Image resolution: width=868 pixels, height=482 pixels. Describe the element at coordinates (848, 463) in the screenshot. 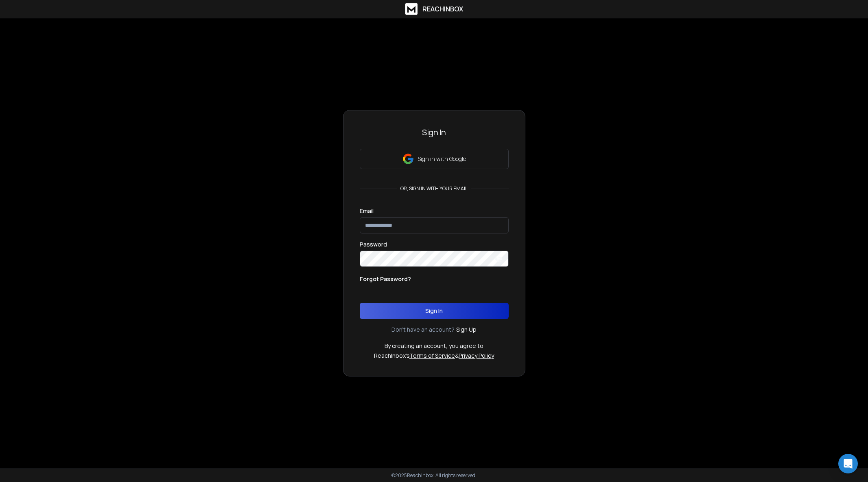

I see `div: Open Intercom Messenger` at that location.